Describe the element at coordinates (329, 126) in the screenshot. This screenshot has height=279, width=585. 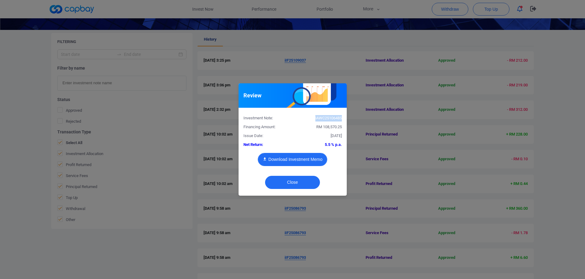
I see `span: RM 108,570.25` at that location.